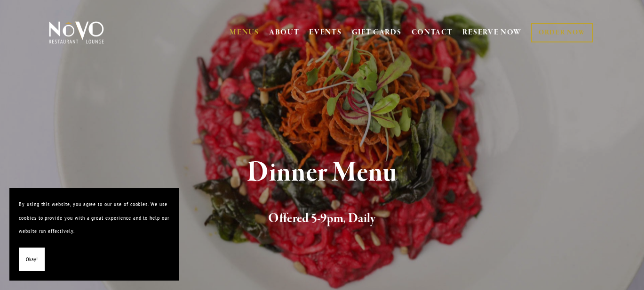 The width and height of the screenshot is (644, 290). What do you see at coordinates (322, 219) in the screenshot?
I see `h2: Offered 5-9pm, Daily` at bounding box center [322, 219].